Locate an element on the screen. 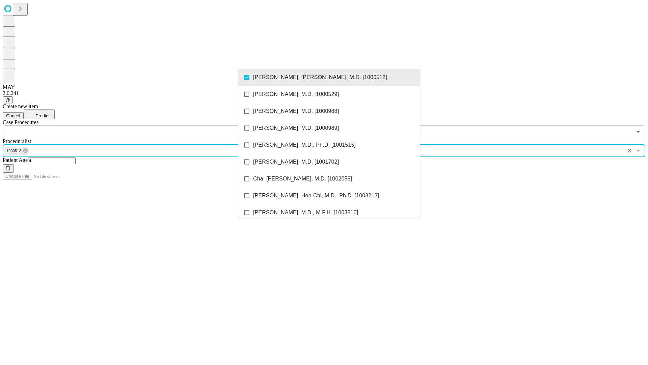  div: 1000512 is located at coordinates (17, 151).